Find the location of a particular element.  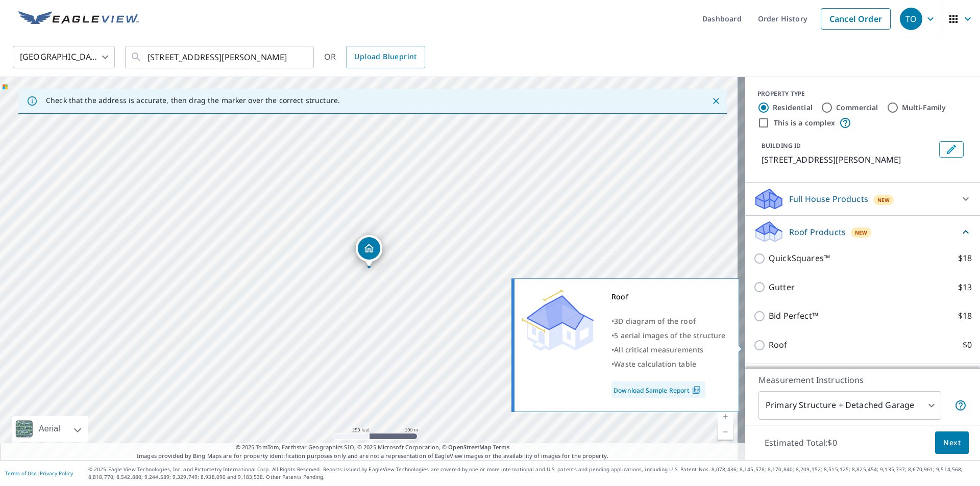

span: © 2025 TomTom, Earthstar Geographics SIO, © 2025 Microsoft Corporation, © is located at coordinates (373, 448).